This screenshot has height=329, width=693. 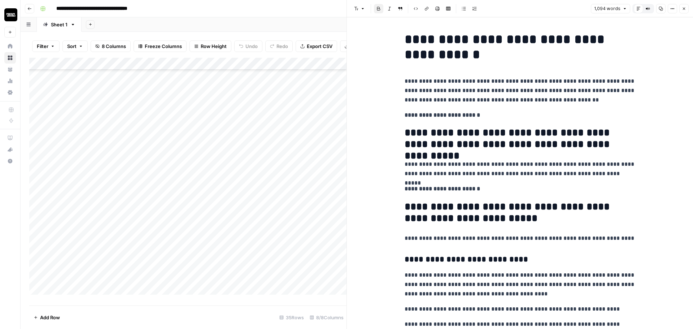 I want to click on span: Row Height, so click(x=214, y=46).